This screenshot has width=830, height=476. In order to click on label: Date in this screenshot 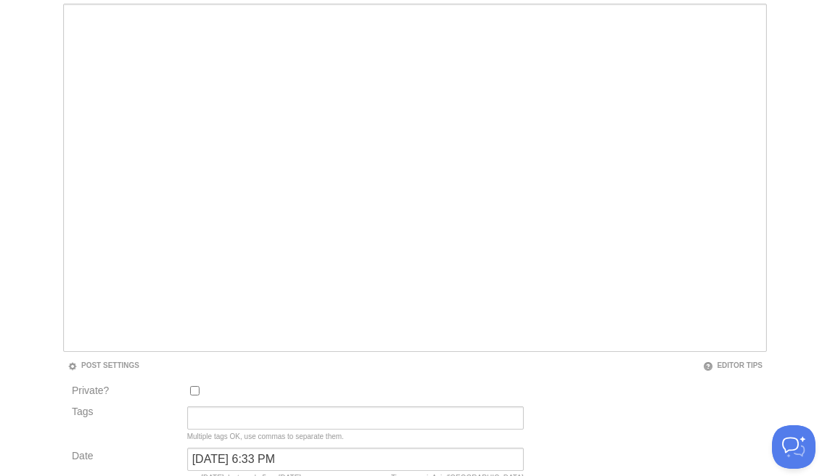, I will do `click(125, 457)`.